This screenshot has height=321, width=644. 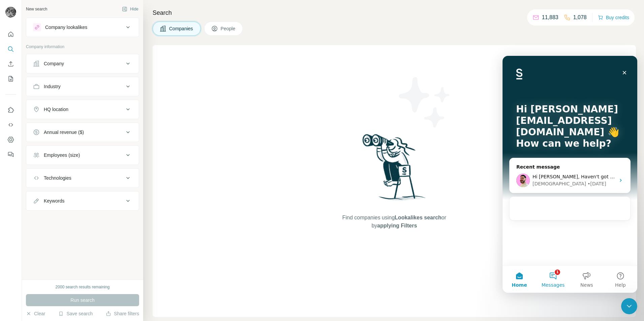 I want to click on span: People, so click(x=228, y=28).